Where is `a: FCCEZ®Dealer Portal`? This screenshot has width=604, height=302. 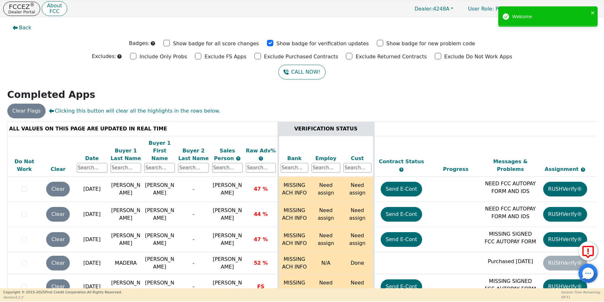
a: FCCEZ®Dealer Portal is located at coordinates (22, 9).